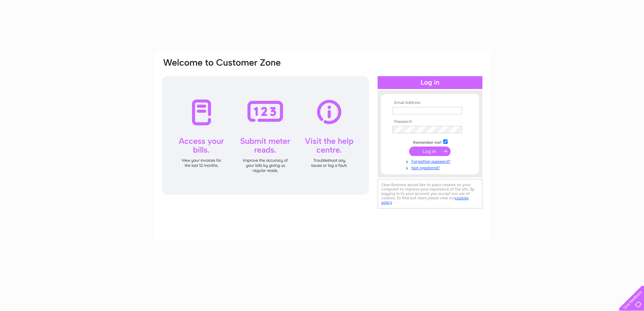  Describe the element at coordinates (430, 151) in the screenshot. I see `input: Submit` at that location.